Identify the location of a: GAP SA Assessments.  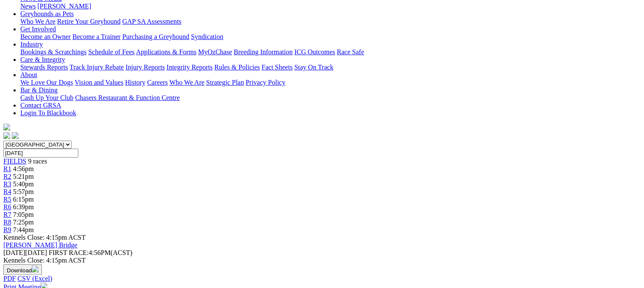
(152, 21).